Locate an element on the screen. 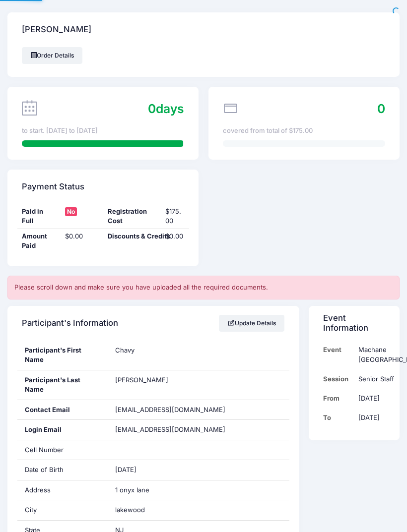  td: To is located at coordinates (338, 418).